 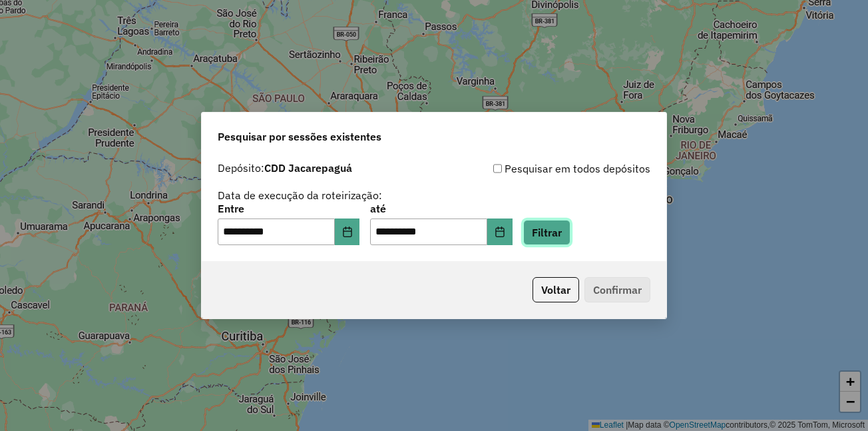 What do you see at coordinates (547, 233) in the screenshot?
I see `button: Filtrar` at bounding box center [547, 233].